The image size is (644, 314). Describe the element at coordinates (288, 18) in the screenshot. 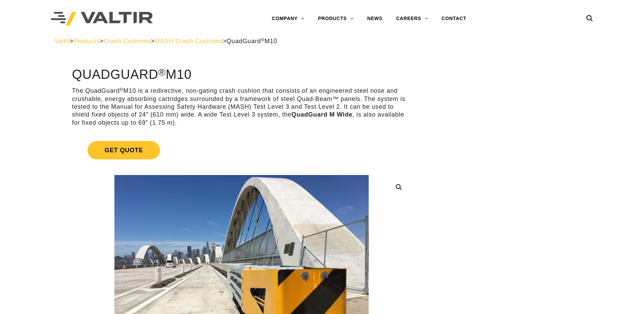

I see `a: COMPANY` at that location.